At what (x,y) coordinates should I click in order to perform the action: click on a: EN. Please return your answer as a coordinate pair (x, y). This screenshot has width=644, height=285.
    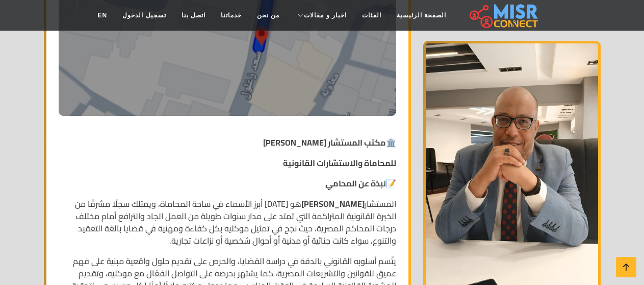
    Looking at the image, I should click on (102, 15).